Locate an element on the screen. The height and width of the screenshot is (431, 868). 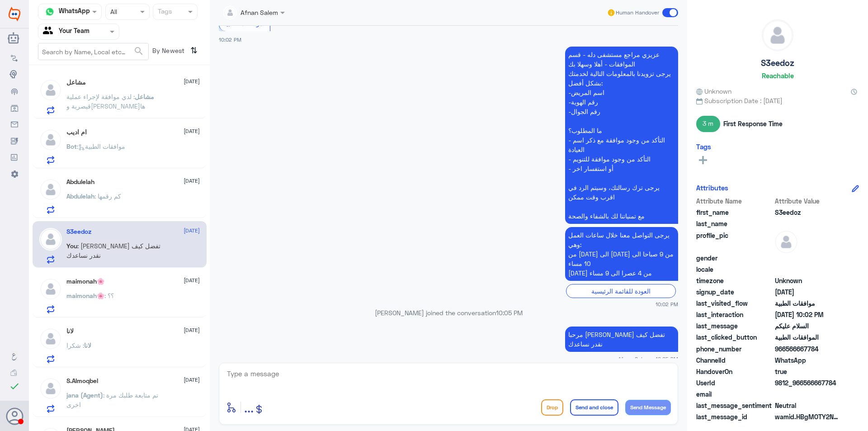
span: 0 is located at coordinates (808, 405).